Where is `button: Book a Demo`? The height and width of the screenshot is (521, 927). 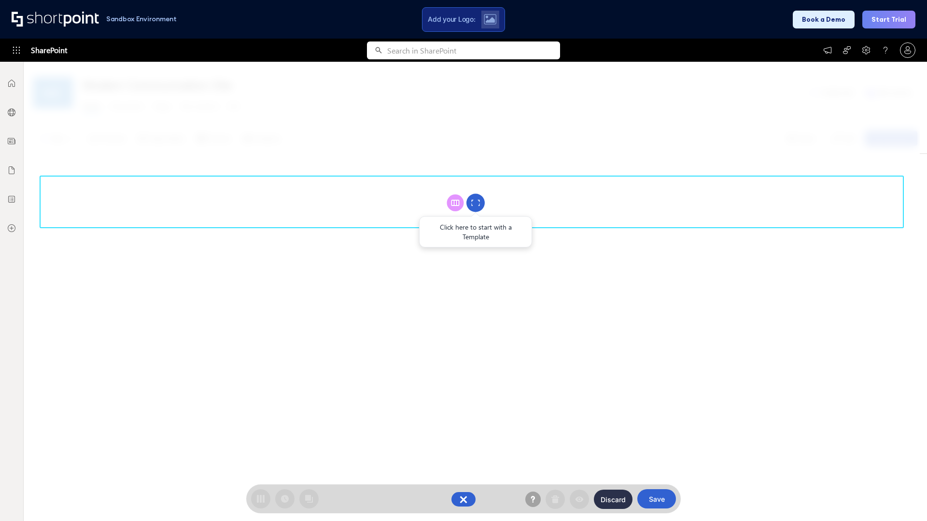
button: Book a Demo is located at coordinates (823, 19).